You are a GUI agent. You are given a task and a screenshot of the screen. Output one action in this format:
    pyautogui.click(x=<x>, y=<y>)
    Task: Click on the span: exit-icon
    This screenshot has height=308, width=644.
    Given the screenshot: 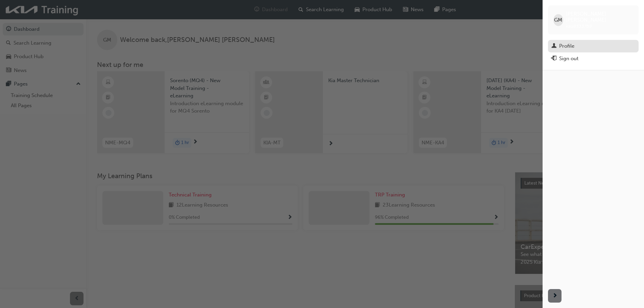 What is the action you would take?
    pyautogui.click(x=554, y=59)
    